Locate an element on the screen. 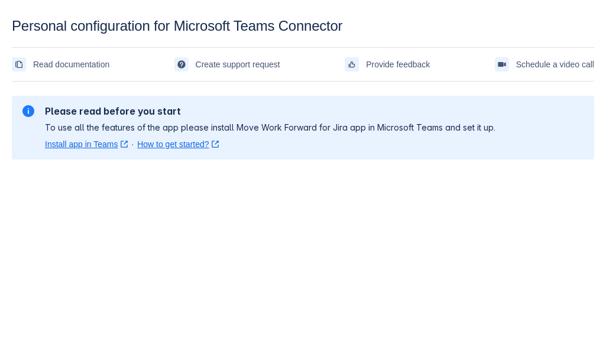 This screenshot has width=606, height=364. span: Provide feedback is located at coordinates (398, 64).